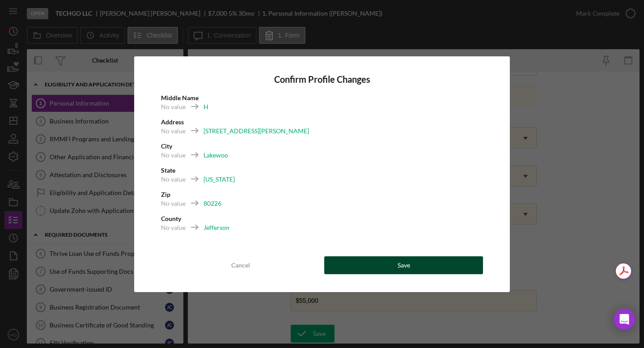 The height and width of the screenshot is (348, 644). I want to click on div: Jefferson, so click(217, 228).